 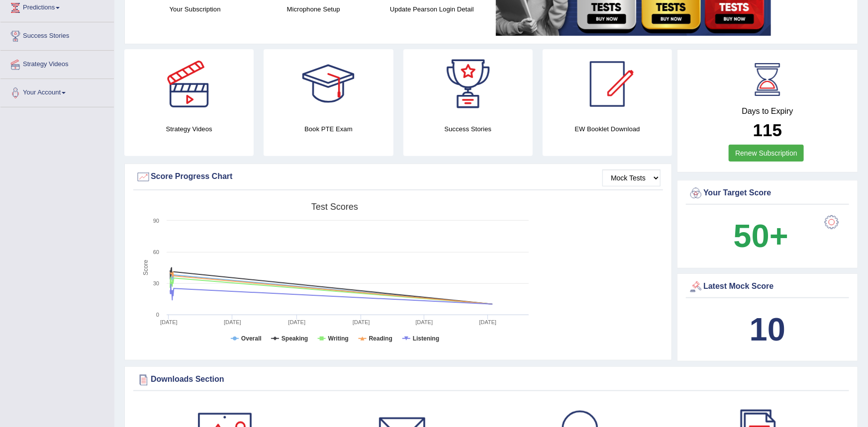 What do you see at coordinates (491, 380) in the screenshot?
I see `div: Downloads Section` at bounding box center [491, 380].